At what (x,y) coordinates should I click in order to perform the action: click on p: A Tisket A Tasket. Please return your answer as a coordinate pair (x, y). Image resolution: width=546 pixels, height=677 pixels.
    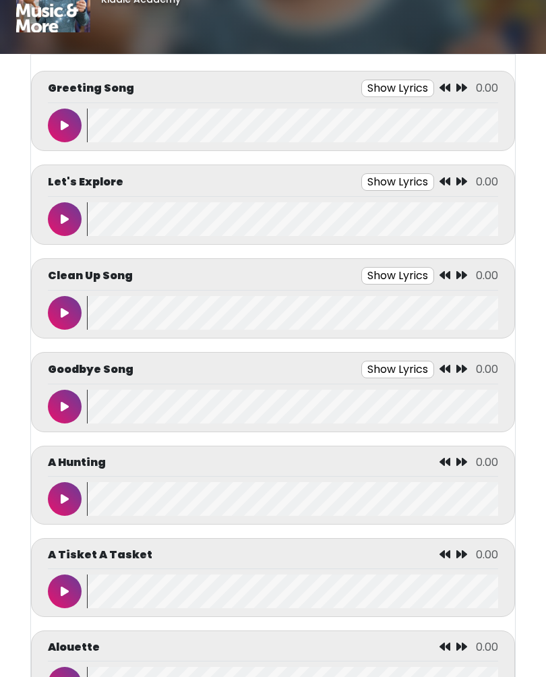
    Looking at the image, I should click on (100, 556).